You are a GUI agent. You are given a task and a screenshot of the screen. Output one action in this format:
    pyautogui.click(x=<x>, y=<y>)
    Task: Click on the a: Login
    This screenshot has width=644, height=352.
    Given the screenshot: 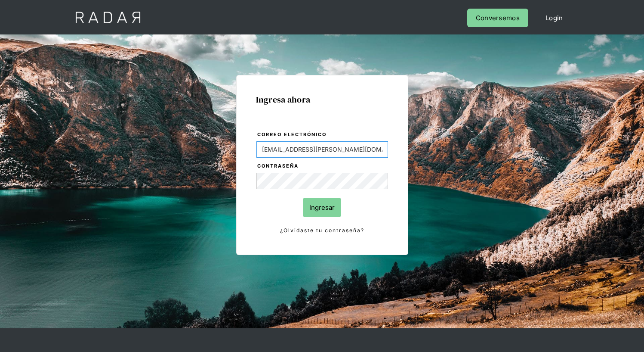 What is the action you would take?
    pyautogui.click(x=554, y=17)
    